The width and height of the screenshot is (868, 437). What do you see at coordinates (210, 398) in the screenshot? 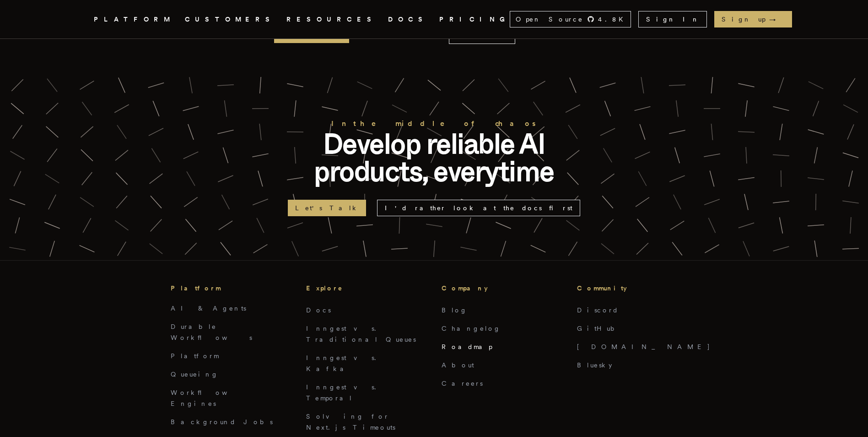
I see `a: Workflow Engines` at bounding box center [210, 398].